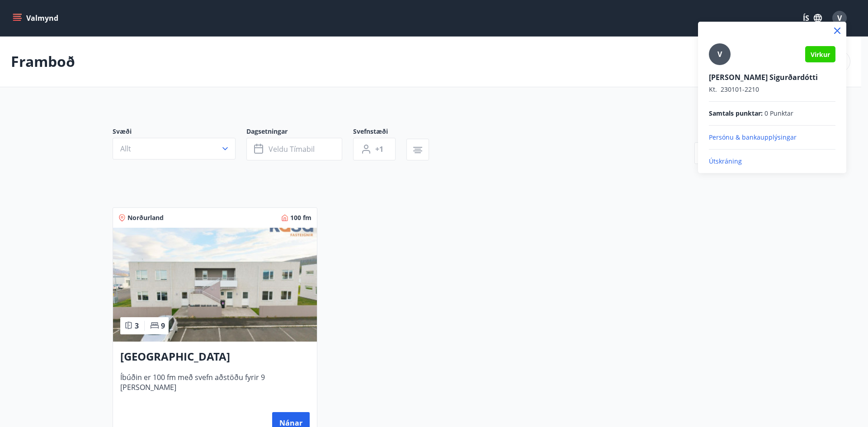  I want to click on span: V, so click(720, 54).